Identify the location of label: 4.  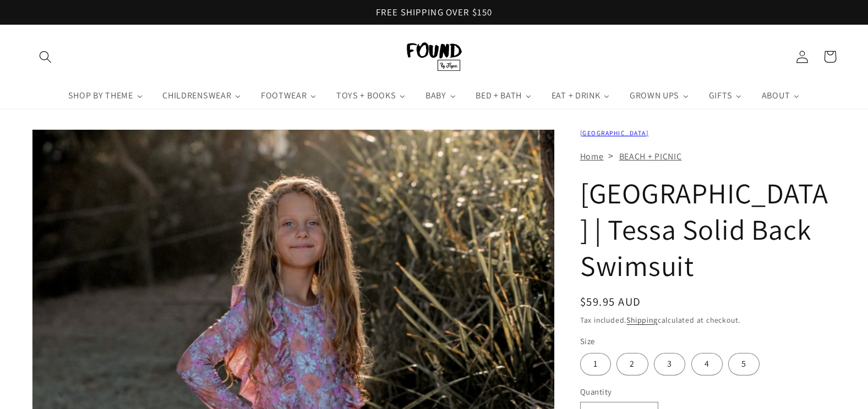
(706, 364).